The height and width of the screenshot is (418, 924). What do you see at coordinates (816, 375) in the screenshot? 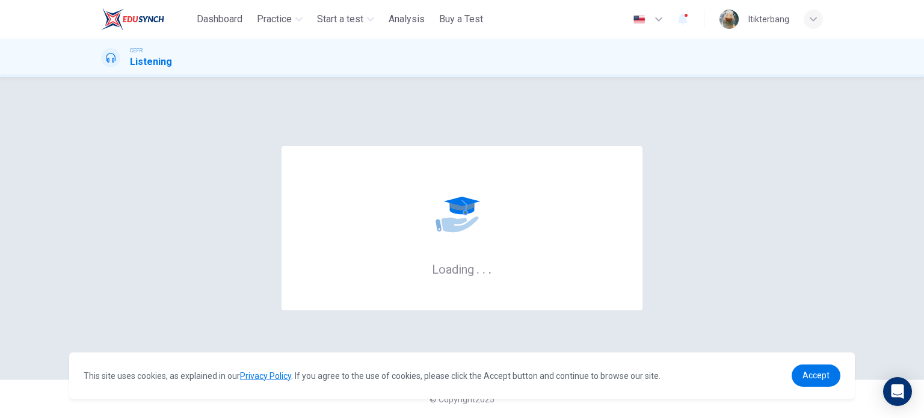
I see `a: dismiss cookie message` at bounding box center [816, 375].